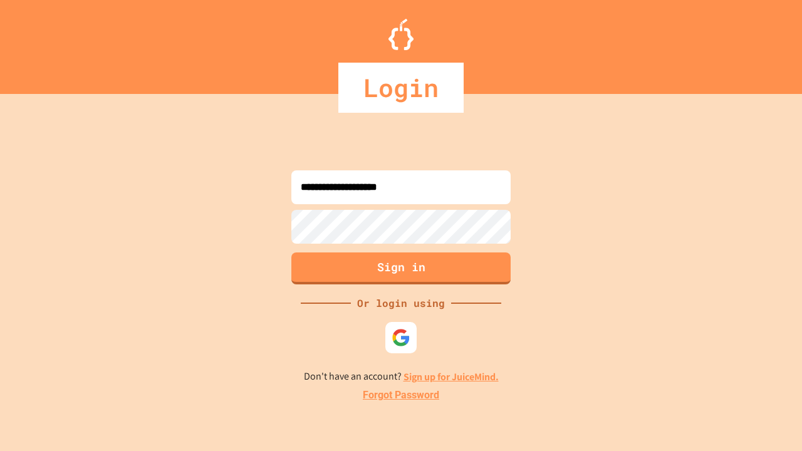 The width and height of the screenshot is (802, 451). I want to click on button: Sign in, so click(401, 268).